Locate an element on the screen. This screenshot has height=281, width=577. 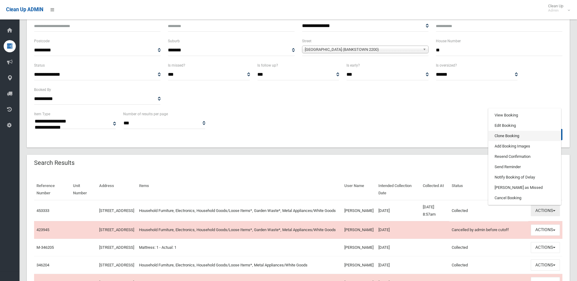
td: Cancelled by admin before cutoff is located at coordinates (489, 230).